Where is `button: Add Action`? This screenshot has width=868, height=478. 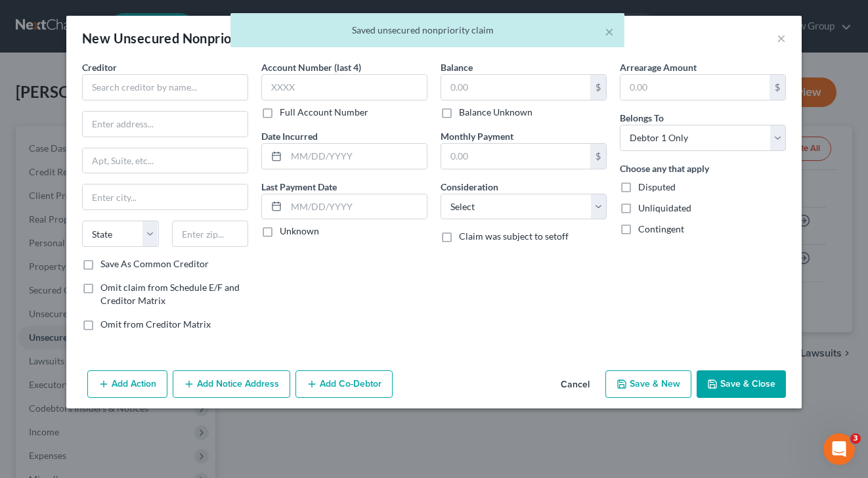
button: Add Action is located at coordinates (127, 384).